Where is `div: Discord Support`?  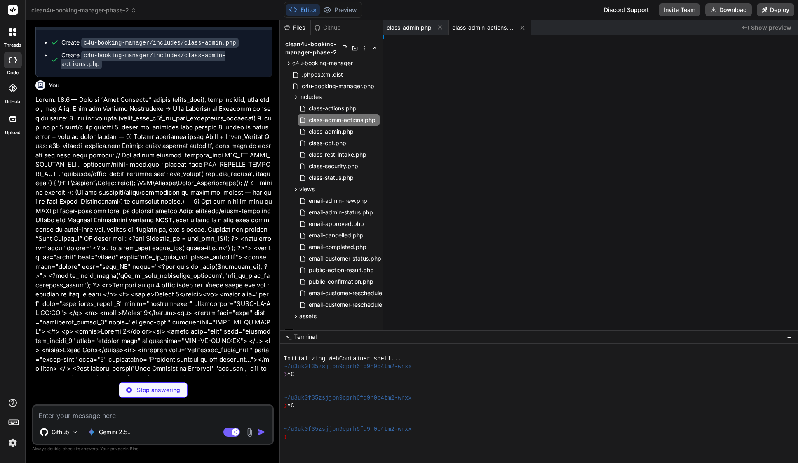
div: Discord Support is located at coordinates (626, 10).